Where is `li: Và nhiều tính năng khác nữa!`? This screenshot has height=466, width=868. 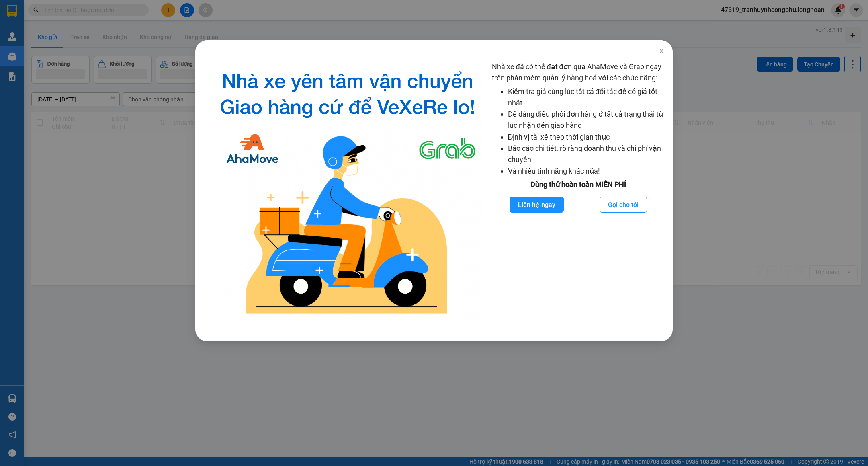
li: Và nhiều tính năng khác nữa! is located at coordinates (586, 171).